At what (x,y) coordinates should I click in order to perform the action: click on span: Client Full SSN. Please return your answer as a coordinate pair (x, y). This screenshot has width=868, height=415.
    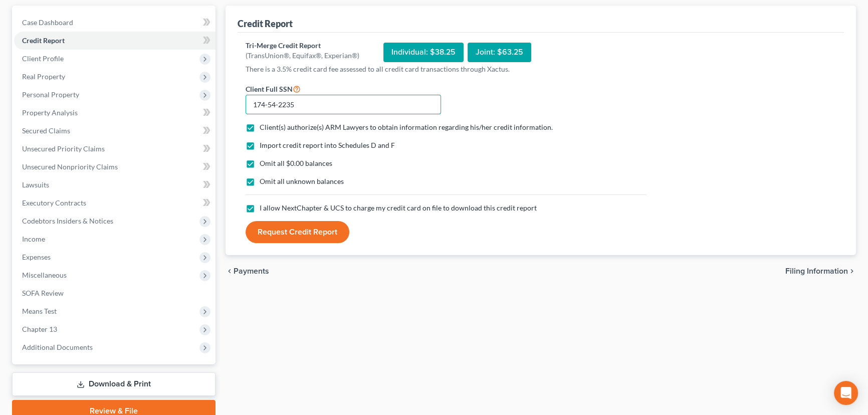
    Looking at the image, I should click on (269, 89).